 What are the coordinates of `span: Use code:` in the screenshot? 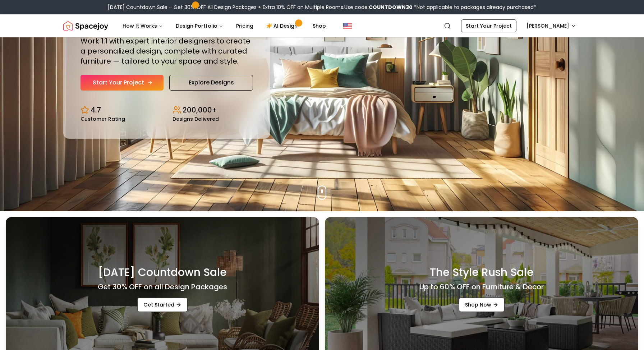 It's located at (379, 7).